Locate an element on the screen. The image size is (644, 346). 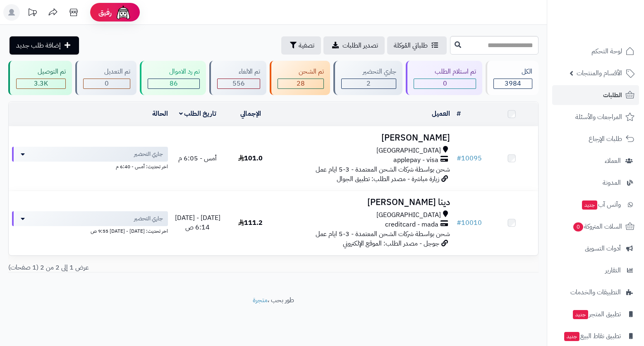
a: الحالة is located at coordinates (160, 114).